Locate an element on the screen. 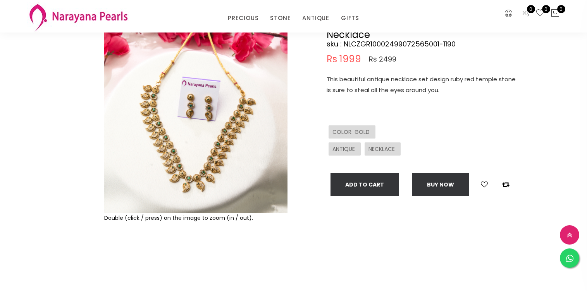 This screenshot has width=587, height=291. a: GIFTS is located at coordinates (350, 18).